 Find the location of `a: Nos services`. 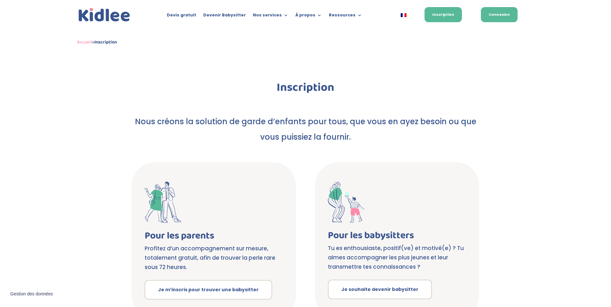

a: Nos services is located at coordinates (271, 16).